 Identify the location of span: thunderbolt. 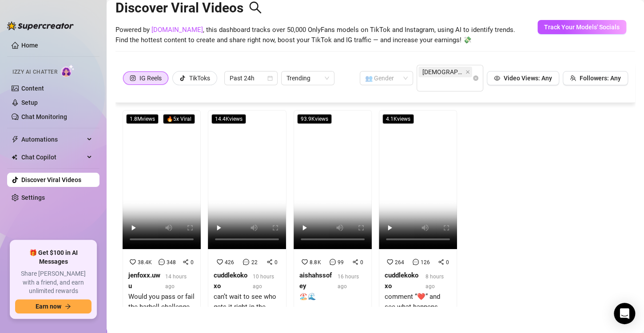
(15, 139).